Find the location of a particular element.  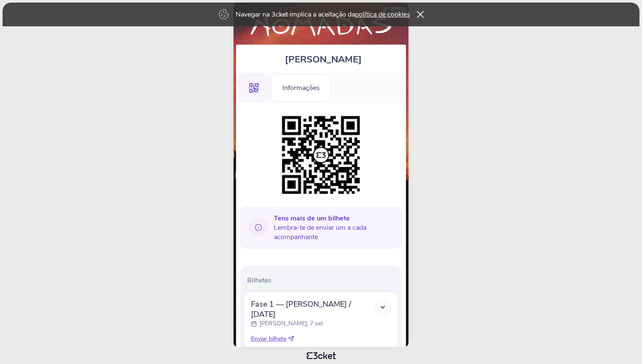

a: Informações is located at coordinates (301, 87).